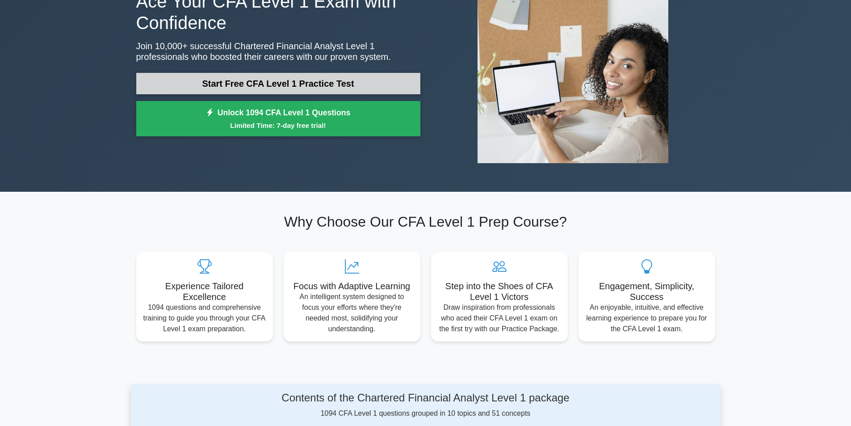 Image resolution: width=851 pixels, height=426 pixels. What do you see at coordinates (278, 51) in the screenshot?
I see `p: Join 10,000+ successful Chartered Financial Analyst Level 1 professionals who boosted their caree...` at bounding box center [278, 51].